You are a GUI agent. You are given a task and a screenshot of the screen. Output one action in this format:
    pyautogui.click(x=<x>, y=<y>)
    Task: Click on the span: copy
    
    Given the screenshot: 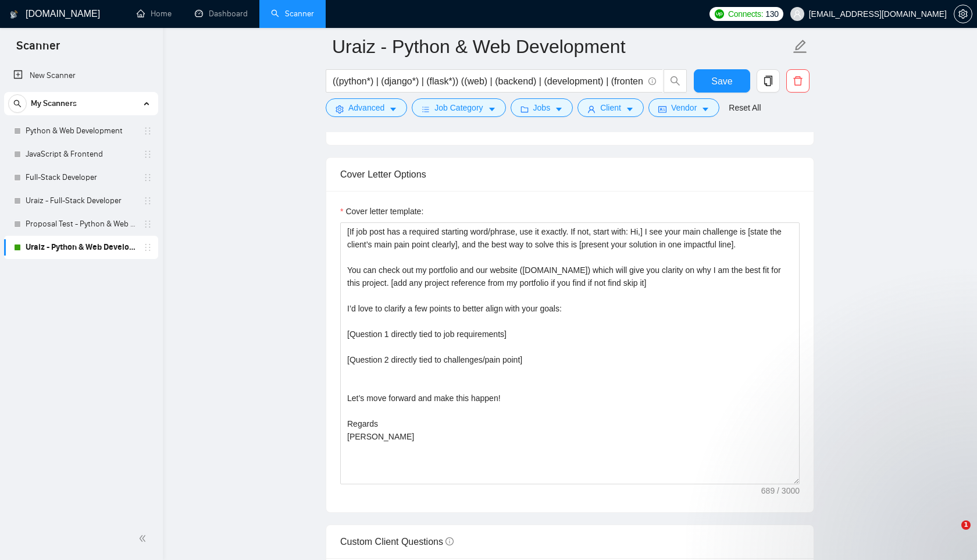 What is the action you would take?
    pyautogui.click(x=768, y=81)
    